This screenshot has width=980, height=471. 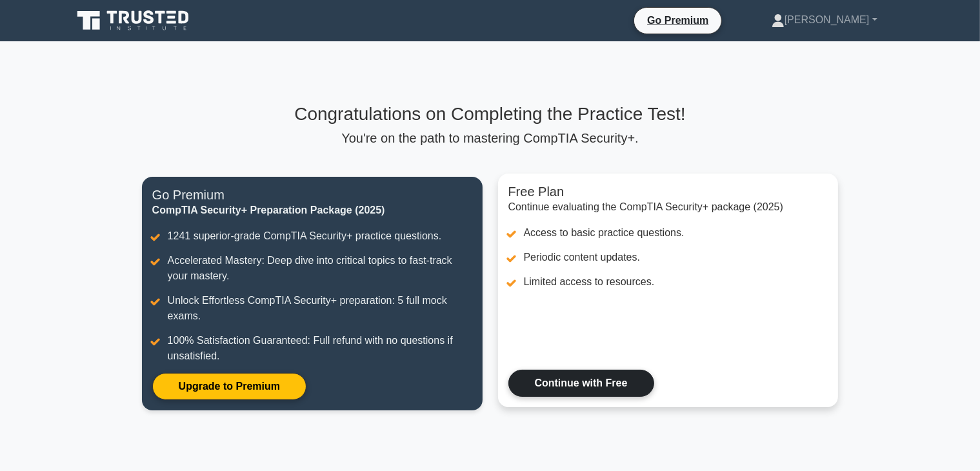 What do you see at coordinates (677, 20) in the screenshot?
I see `a: Go Premium` at bounding box center [677, 20].